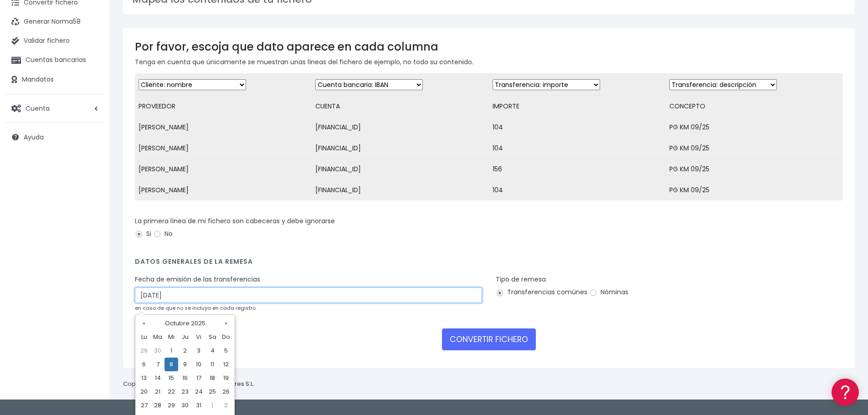 The height and width of the screenshot is (415, 868). What do you see at coordinates (213, 365) in the screenshot?
I see `td: 11` at bounding box center [213, 365].